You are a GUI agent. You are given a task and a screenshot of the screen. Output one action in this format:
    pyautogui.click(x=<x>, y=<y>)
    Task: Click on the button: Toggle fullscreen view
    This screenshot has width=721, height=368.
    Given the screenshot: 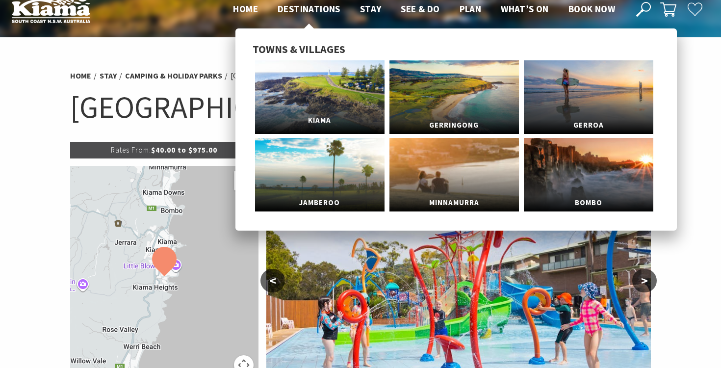 What is the action you would take?
    pyautogui.click(x=244, y=180)
    